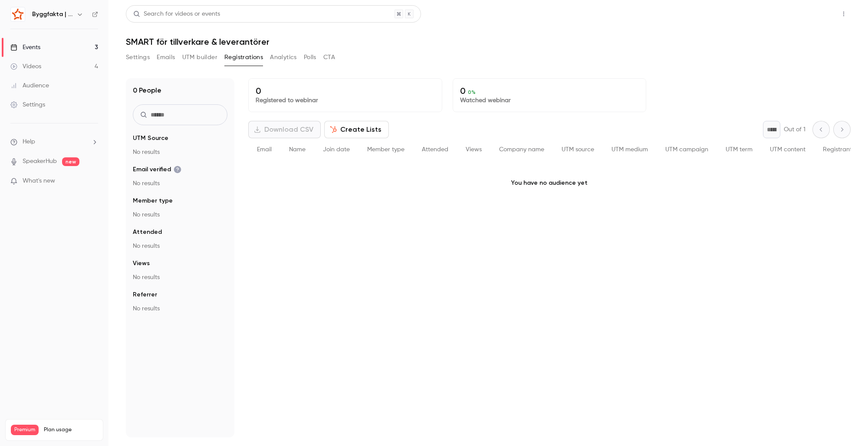 Image resolution: width=868 pixels, height=446 pixels. What do you see at coordinates (157, 170) in the screenshot?
I see `span: Email verified` at bounding box center [157, 170].